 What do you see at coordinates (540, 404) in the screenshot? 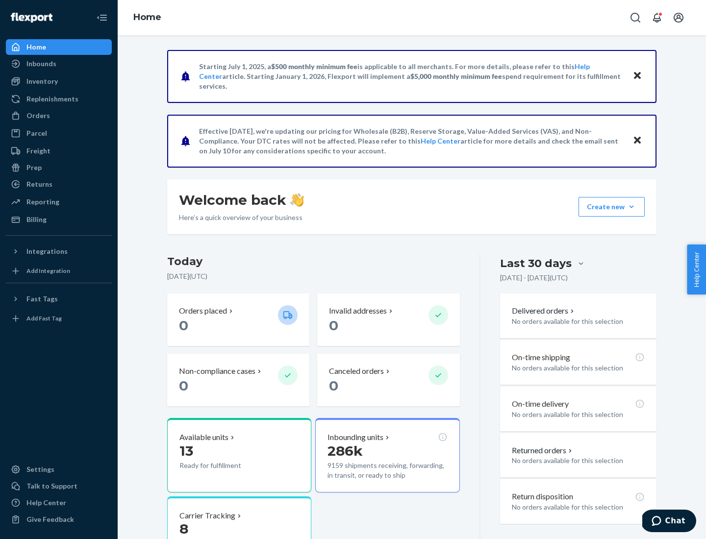
I see `p: On-time delivery` at bounding box center [540, 404].